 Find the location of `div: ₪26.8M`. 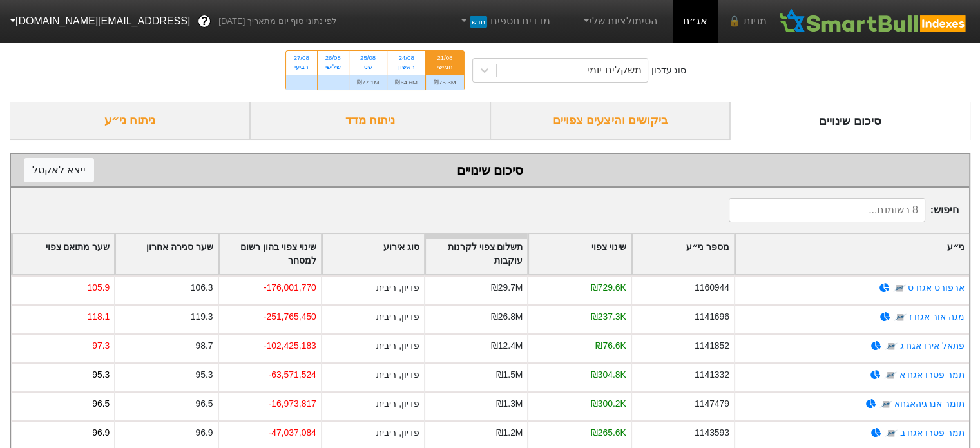

div: ₪26.8M is located at coordinates (507, 317).